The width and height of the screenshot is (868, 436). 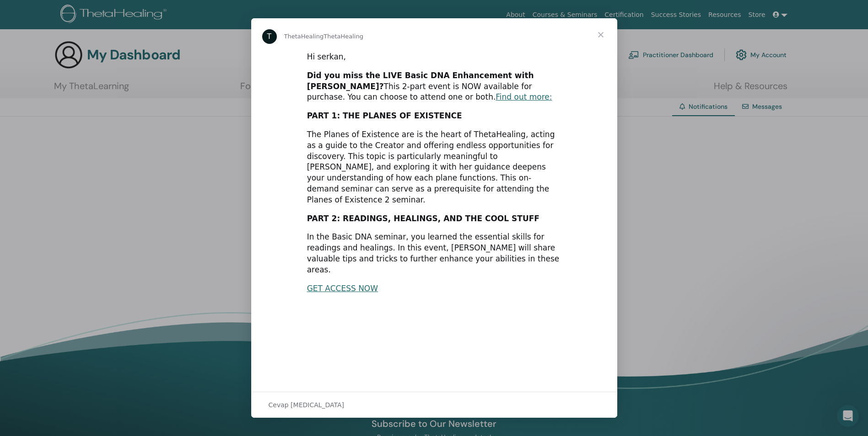 I want to click on div: Profile image for ThetaHealing, so click(x=269, y=37).